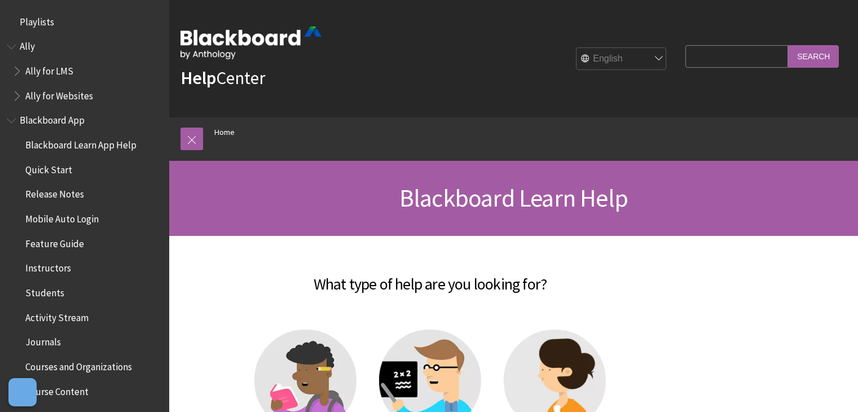 The image size is (858, 412). What do you see at coordinates (85, 71) in the screenshot?
I see `nav: Book outline for Anthology Ally Help` at bounding box center [85, 71].